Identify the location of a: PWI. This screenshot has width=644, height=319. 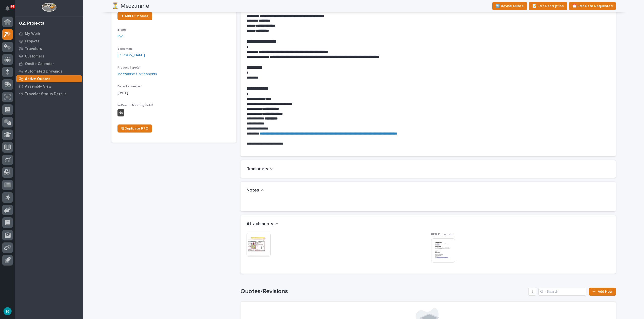
(120, 36).